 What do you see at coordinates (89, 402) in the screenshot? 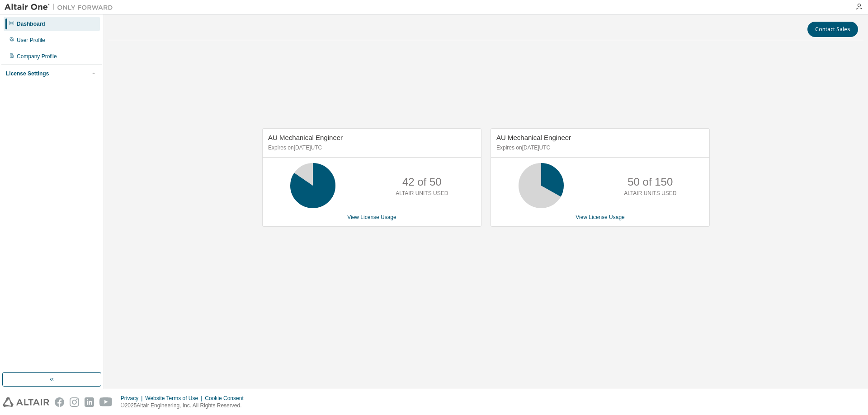
I see `img: linkedin.svg` at bounding box center [89, 402].